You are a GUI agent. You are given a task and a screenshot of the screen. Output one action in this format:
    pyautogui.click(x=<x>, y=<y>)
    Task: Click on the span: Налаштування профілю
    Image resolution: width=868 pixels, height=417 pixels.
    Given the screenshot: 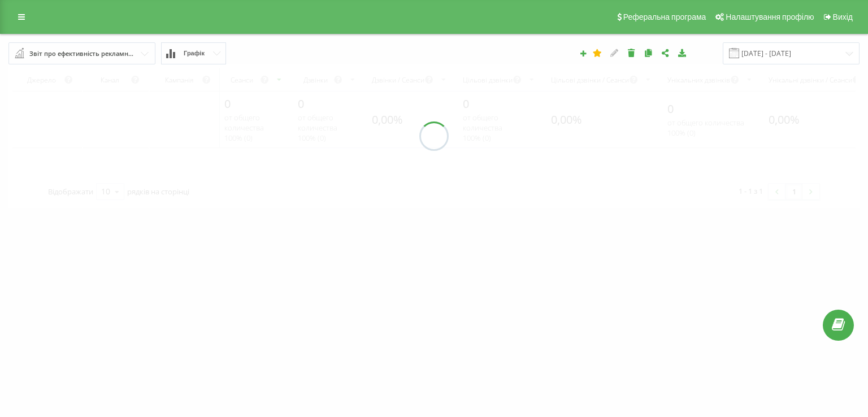 What is the action you would take?
    pyautogui.click(x=770, y=17)
    